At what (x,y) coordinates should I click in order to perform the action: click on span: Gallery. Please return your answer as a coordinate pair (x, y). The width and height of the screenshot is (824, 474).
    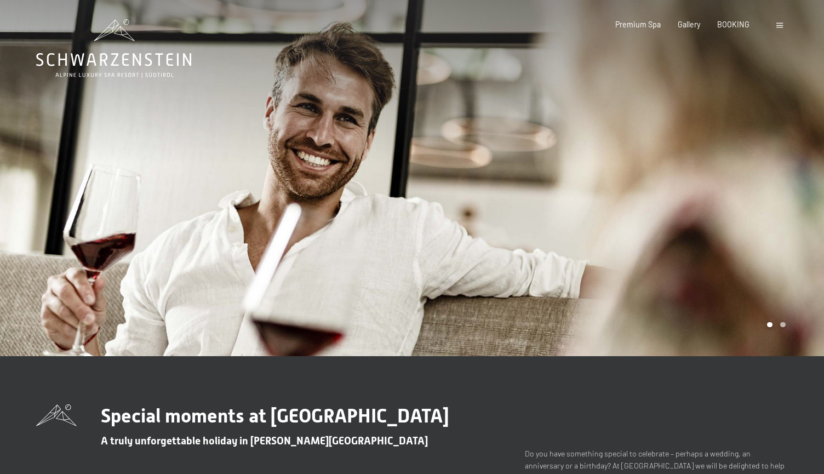
    Looking at the image, I should click on (688, 24).